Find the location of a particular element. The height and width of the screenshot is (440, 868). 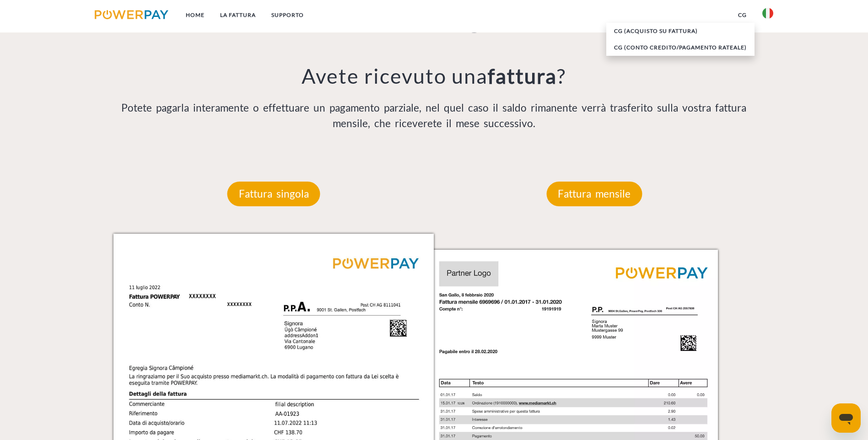

b: fattura is located at coordinates (522, 76).